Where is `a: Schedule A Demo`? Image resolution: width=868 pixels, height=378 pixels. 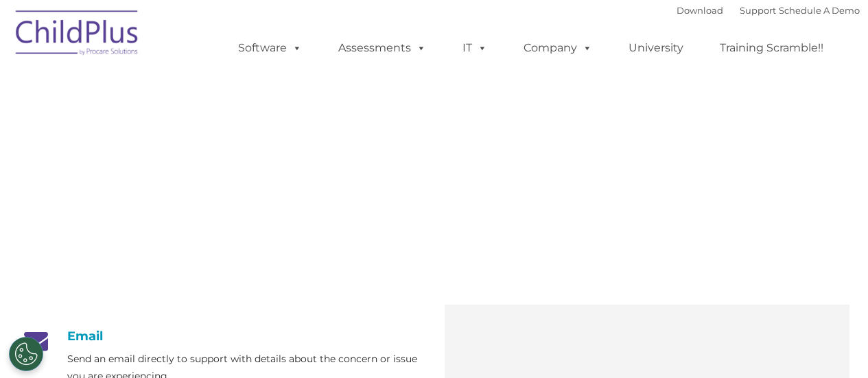
a: Schedule A Demo is located at coordinates (819, 11).